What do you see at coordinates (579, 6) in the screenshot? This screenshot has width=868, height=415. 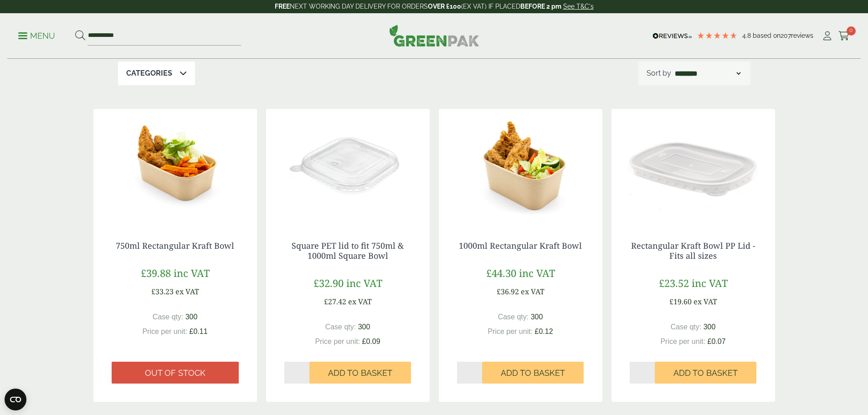 I see `a: See T&C's` at bounding box center [579, 6].